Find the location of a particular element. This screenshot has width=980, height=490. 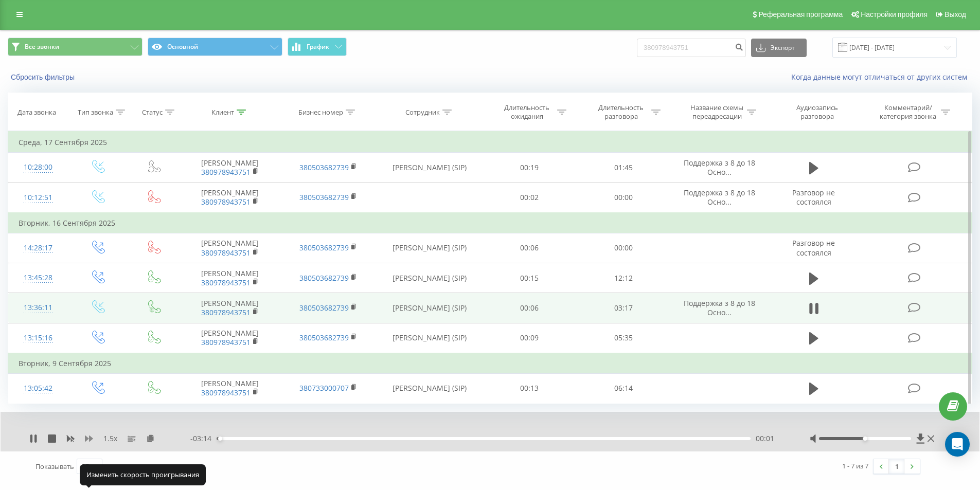

div: 10:28:00 is located at coordinates (38, 167).